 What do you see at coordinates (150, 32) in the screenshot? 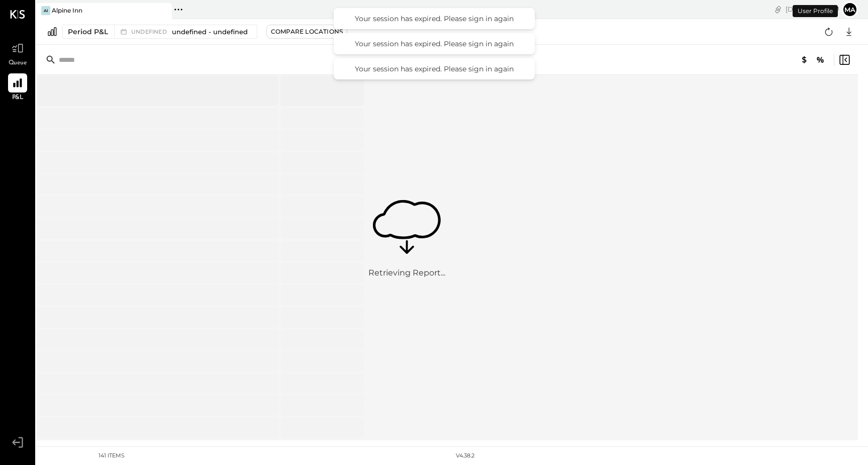
I see `span: undefined` at bounding box center [150, 32].